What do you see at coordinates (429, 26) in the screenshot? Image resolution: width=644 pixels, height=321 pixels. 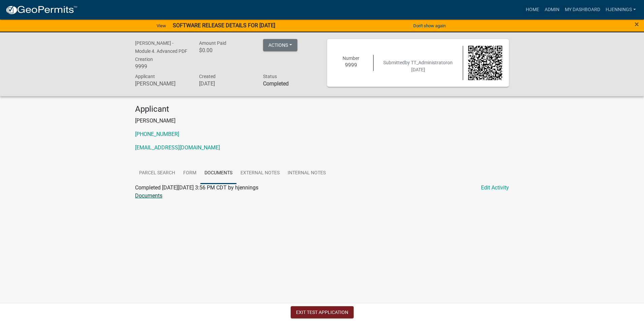 I see `button: Don't show again` at bounding box center [429, 26].